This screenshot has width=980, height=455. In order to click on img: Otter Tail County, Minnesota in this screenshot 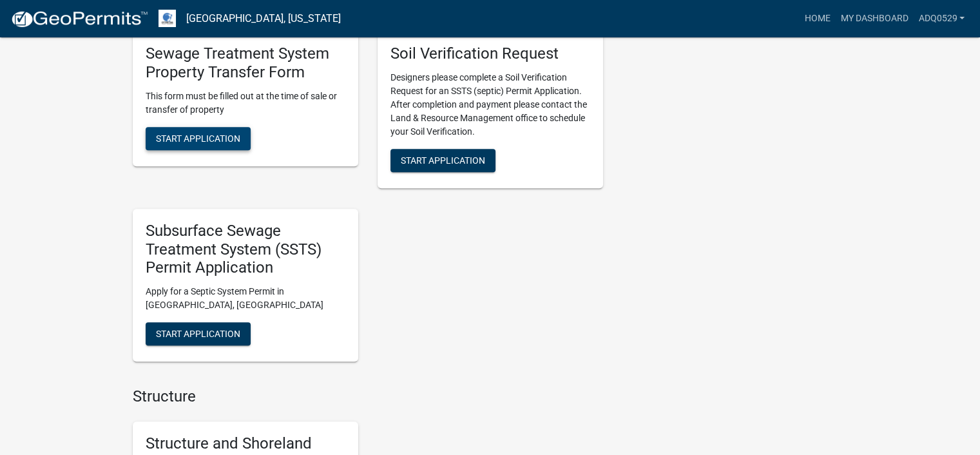, I will do `click(167, 18)`.